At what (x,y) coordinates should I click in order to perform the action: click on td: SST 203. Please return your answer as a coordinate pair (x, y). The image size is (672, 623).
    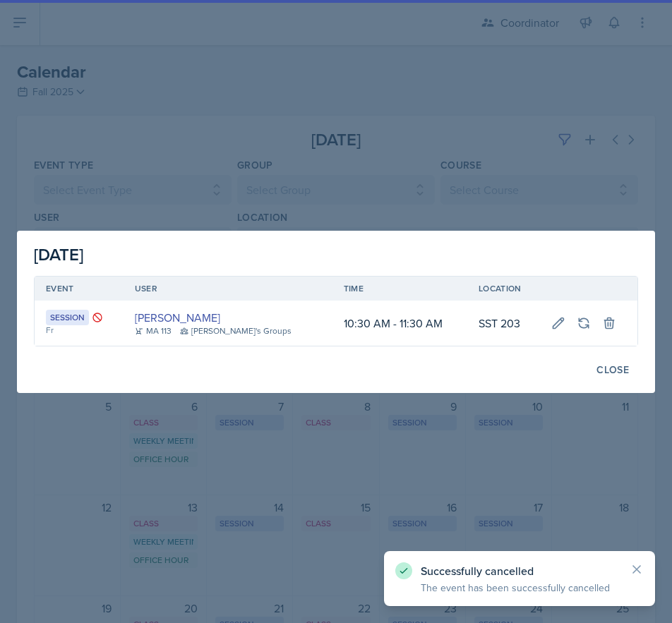
    Looking at the image, I should click on (503, 323).